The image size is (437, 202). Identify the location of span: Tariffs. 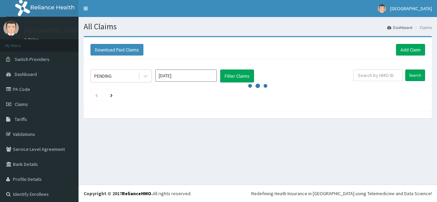
(21, 119).